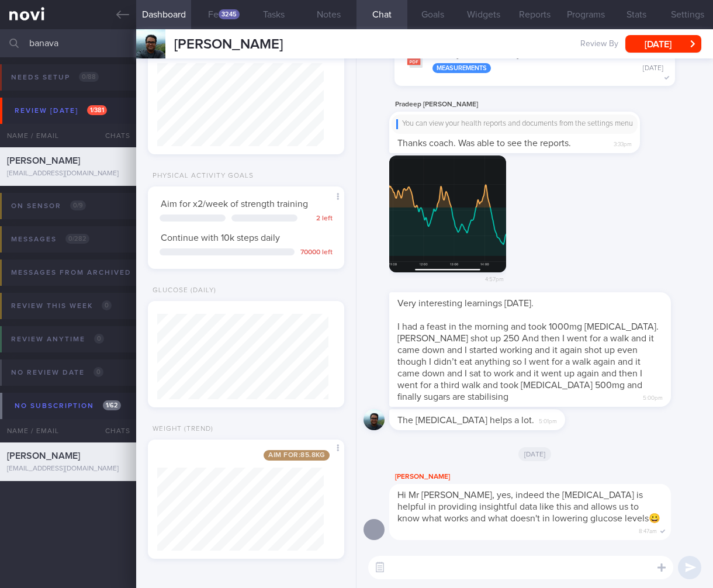 Image resolution: width=713 pixels, height=588 pixels. I want to click on span: 0 / 88, so click(89, 77).